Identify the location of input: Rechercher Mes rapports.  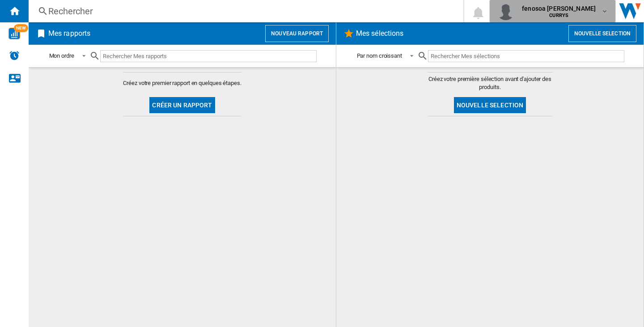
(209, 56).